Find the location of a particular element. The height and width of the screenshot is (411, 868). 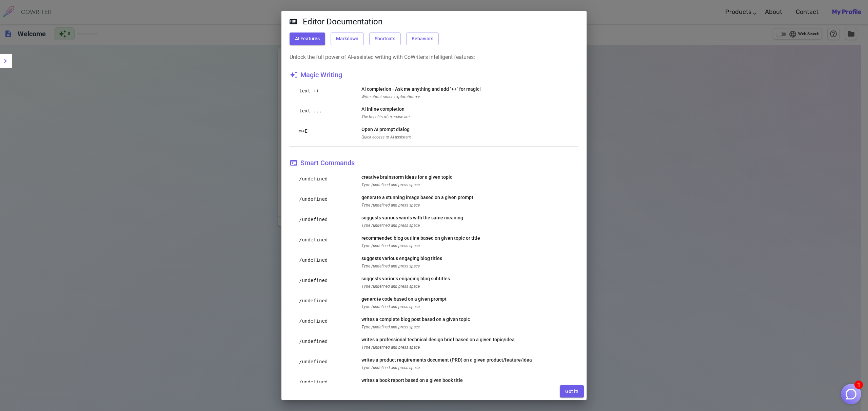

span: Quick access to AI assistant is located at coordinates (470, 137).